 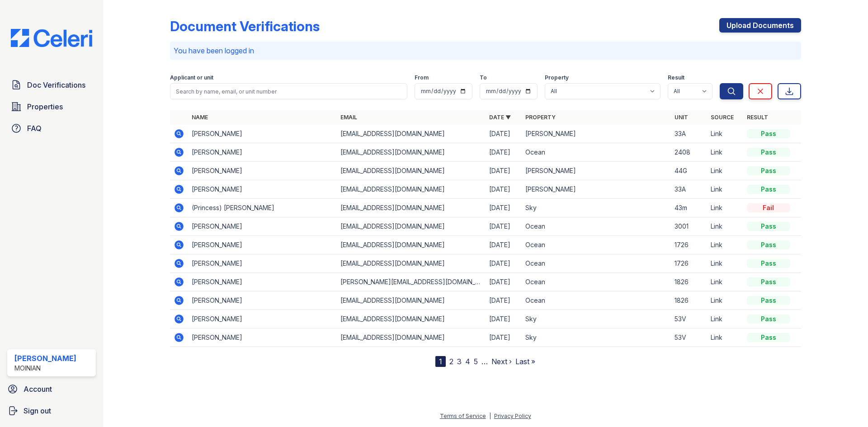 What do you see at coordinates (689, 300) in the screenshot?
I see `td: 1826` at bounding box center [689, 300].